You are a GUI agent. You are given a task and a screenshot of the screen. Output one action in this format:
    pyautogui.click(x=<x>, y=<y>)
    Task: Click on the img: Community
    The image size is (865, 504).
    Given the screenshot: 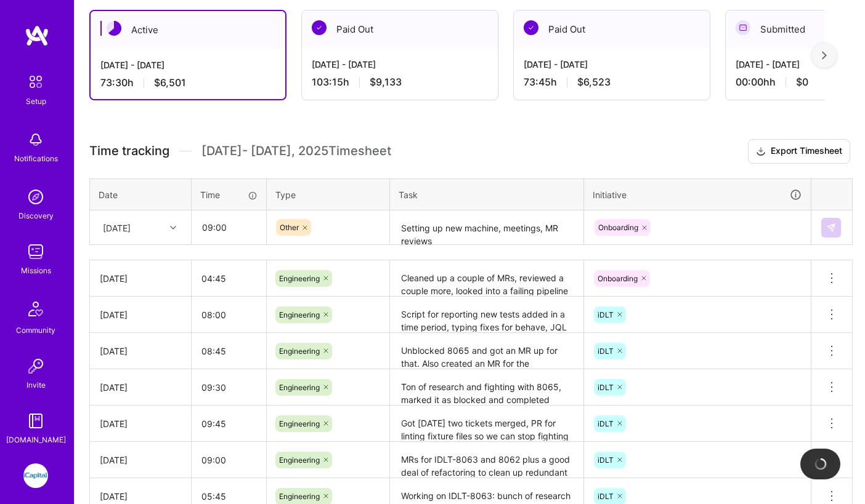 What is the action you would take?
    pyautogui.click(x=36, y=309)
    